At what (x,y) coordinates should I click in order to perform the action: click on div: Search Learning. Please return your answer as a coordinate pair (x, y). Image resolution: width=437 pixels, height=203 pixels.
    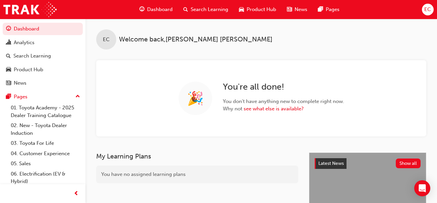
    Looking at the image, I should click on (32, 56).